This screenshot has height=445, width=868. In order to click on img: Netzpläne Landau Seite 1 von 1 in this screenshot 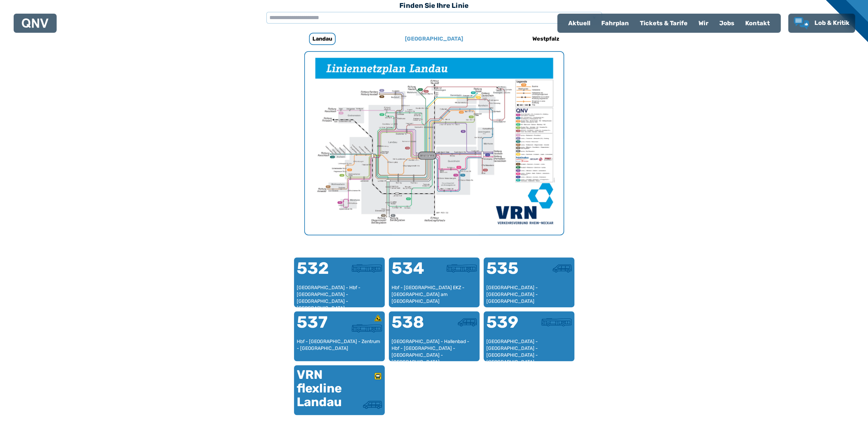, I will do `click(434, 143)`.